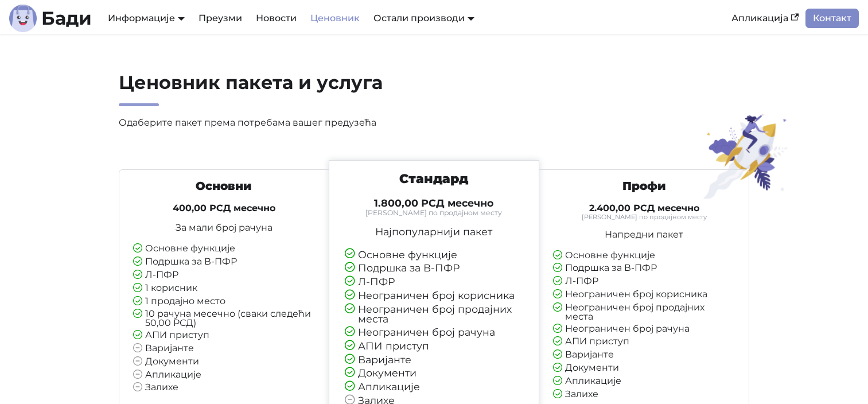  What do you see at coordinates (832, 19) in the screenshot?
I see `a: Контакт` at bounding box center [832, 19].